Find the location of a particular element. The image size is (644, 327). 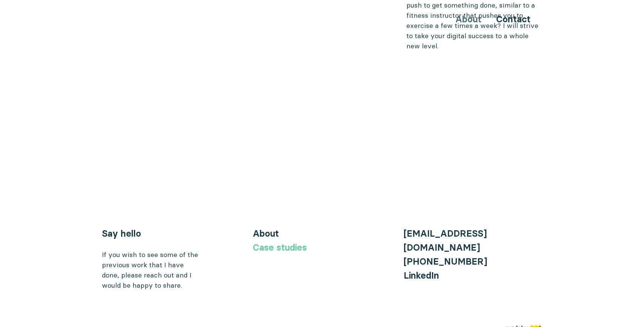

a: Case studies is located at coordinates (279, 247).